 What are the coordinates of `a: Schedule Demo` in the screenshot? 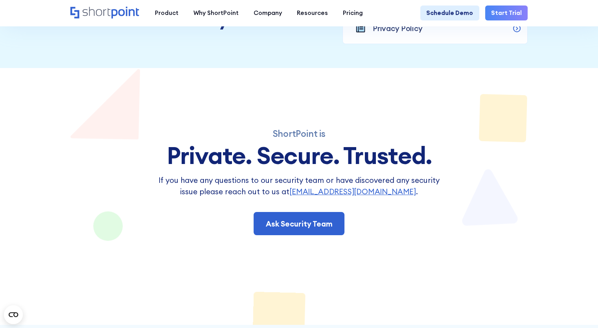 It's located at (449, 13).